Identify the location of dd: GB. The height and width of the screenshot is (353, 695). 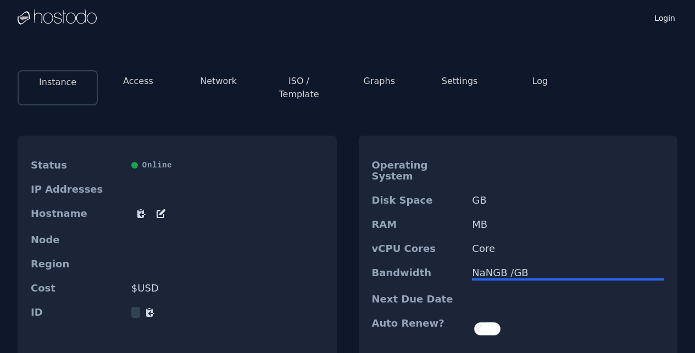
(568, 200).